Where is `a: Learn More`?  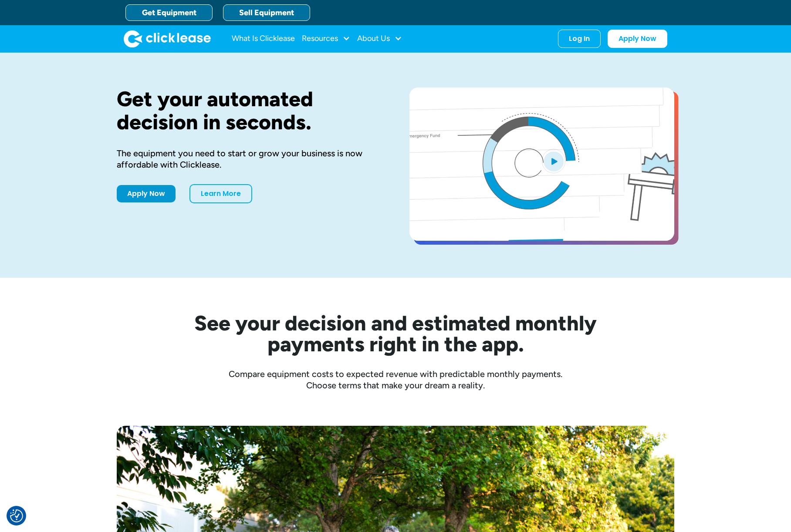
a: Learn More is located at coordinates (221, 194).